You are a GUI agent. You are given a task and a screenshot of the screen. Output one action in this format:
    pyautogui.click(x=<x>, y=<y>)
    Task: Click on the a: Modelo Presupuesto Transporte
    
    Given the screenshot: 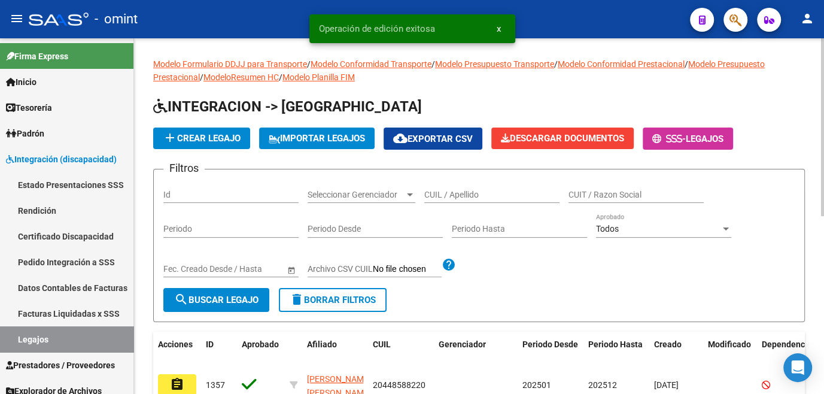 What is the action you would take?
    pyautogui.click(x=494, y=64)
    